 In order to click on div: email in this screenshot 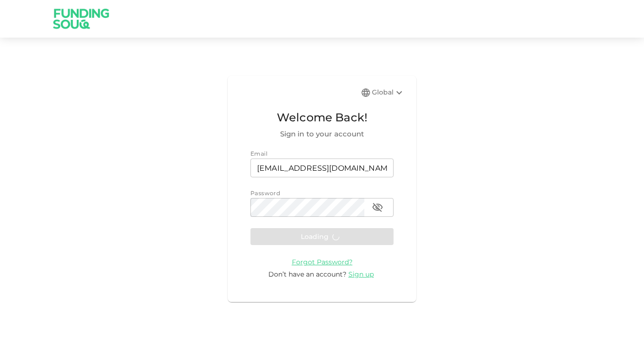, I will do `click(322, 168)`.